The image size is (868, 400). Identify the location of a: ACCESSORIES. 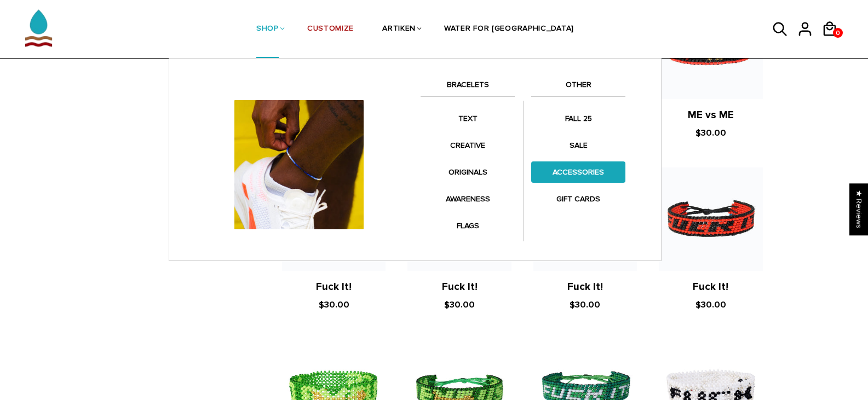
(578, 172).